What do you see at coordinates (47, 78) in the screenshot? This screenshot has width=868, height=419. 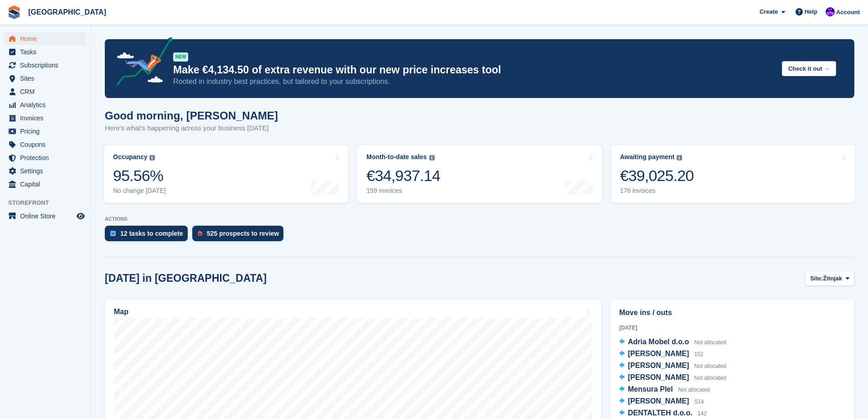 I see `span: Sites` at bounding box center [47, 78].